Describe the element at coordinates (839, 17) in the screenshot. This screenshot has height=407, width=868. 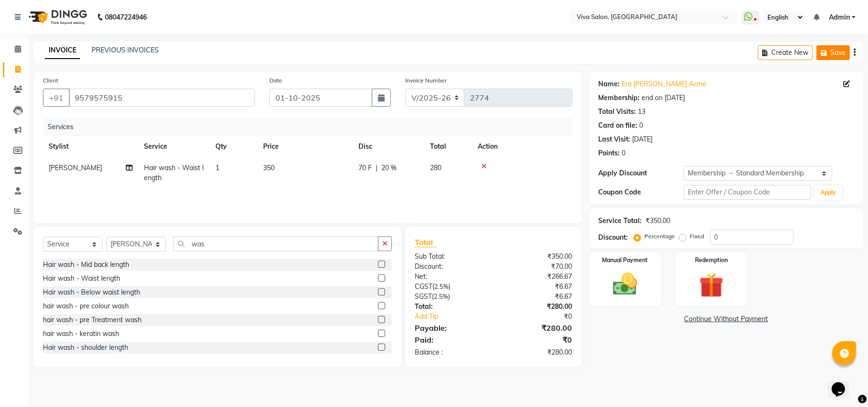
I see `span: Admin` at that location.